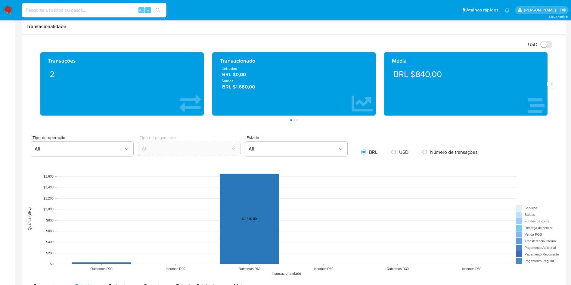  Describe the element at coordinates (563, 10) in the screenshot. I see `a: Sair` at that location.